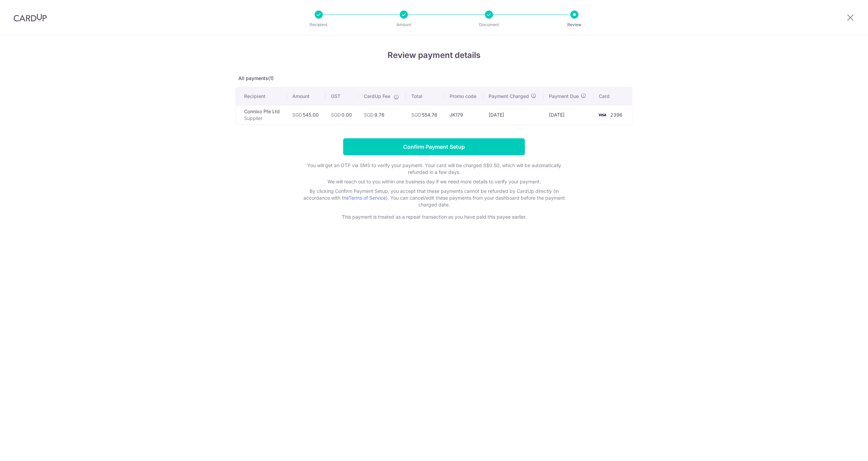 This screenshot has height=461, width=868. I want to click on p: Supplier, so click(263, 118).